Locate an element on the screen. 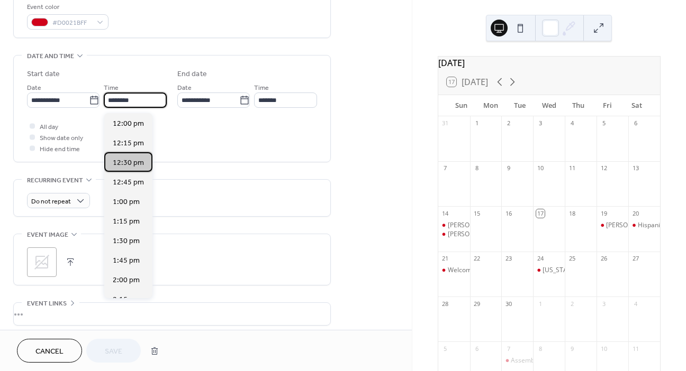 Image resolution: width=686 pixels, height=371 pixels. div: 19 is located at coordinates (603, 213).